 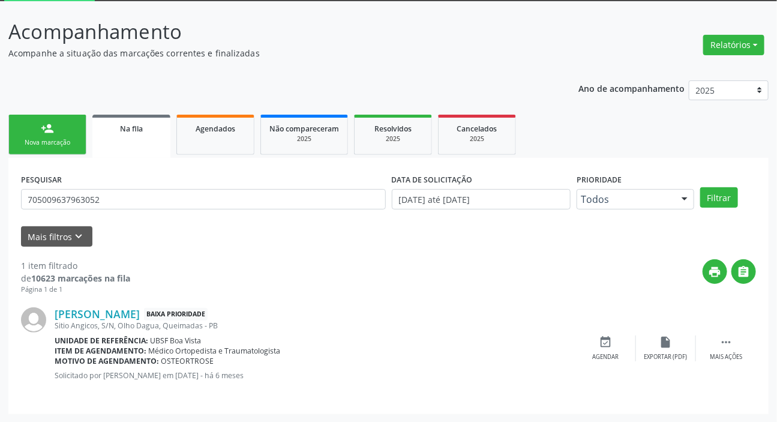 I want to click on span: Na fila, so click(x=131, y=128).